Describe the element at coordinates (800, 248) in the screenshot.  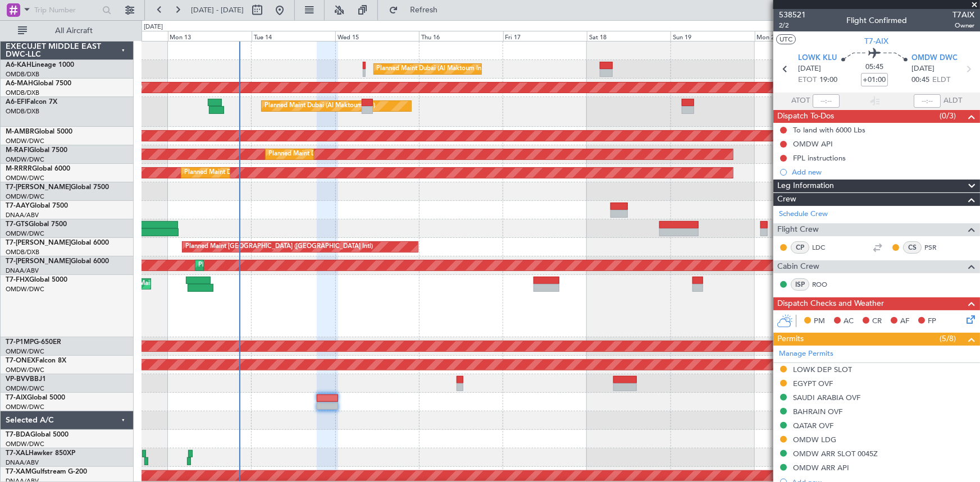
I see `div: CP` at that location.